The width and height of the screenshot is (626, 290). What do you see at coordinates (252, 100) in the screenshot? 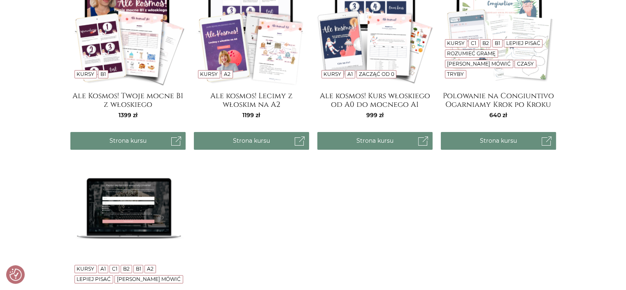
I see `h4: Ale kosmos! Lecimy z włoskim na A2` at bounding box center [252, 100].